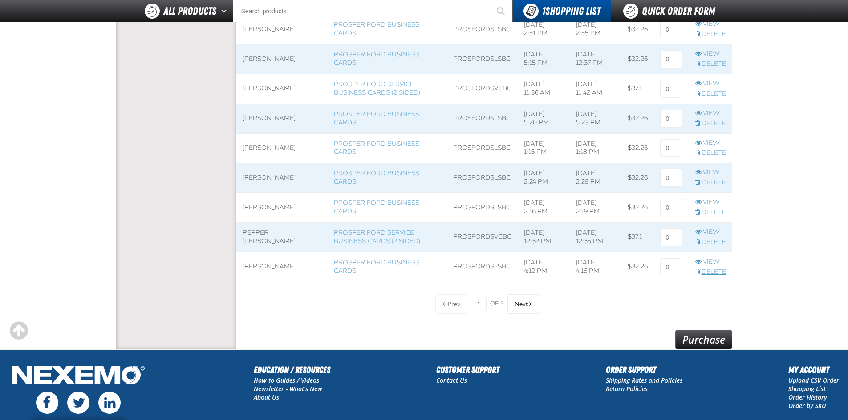 The image size is (848, 420). What do you see at coordinates (288, 389) in the screenshot?
I see `a: Newsletter - What's New` at bounding box center [288, 389].